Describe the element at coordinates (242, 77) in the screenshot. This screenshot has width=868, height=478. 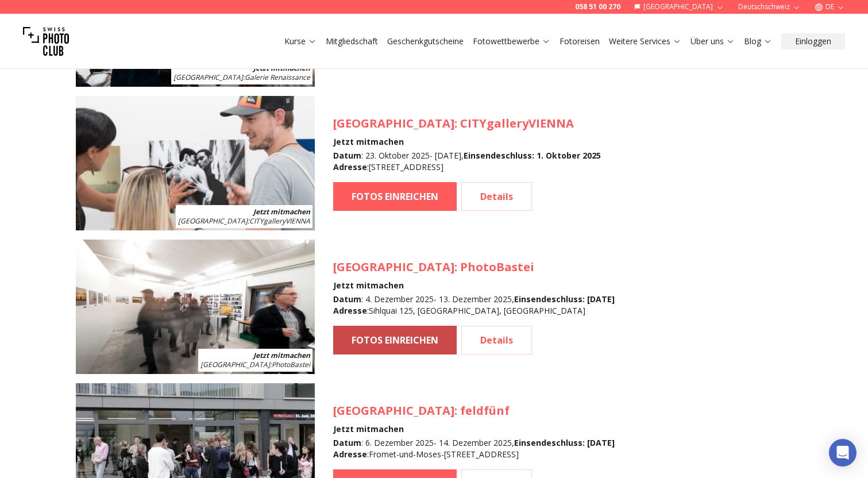
I see `span: : Galerie Renaissance` at that location.